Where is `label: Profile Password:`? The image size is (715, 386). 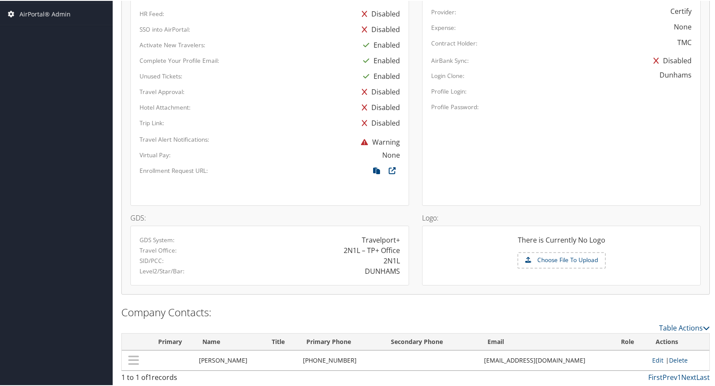 label: Profile Password: is located at coordinates (455, 106).